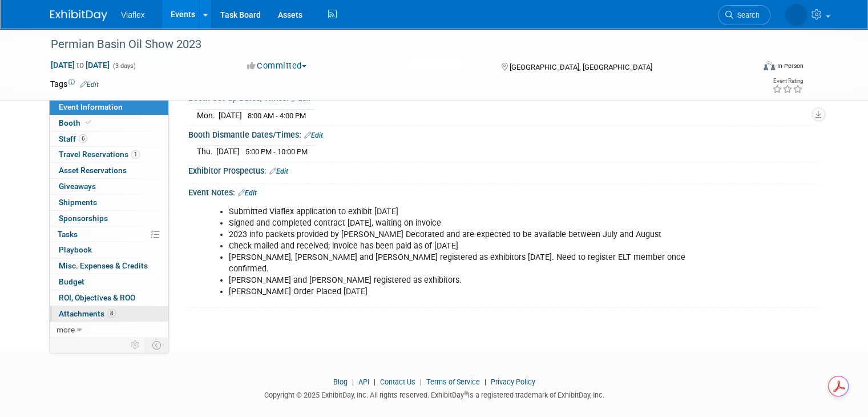 The height and width of the screenshot is (417, 868). I want to click on td: Mon., so click(208, 115).